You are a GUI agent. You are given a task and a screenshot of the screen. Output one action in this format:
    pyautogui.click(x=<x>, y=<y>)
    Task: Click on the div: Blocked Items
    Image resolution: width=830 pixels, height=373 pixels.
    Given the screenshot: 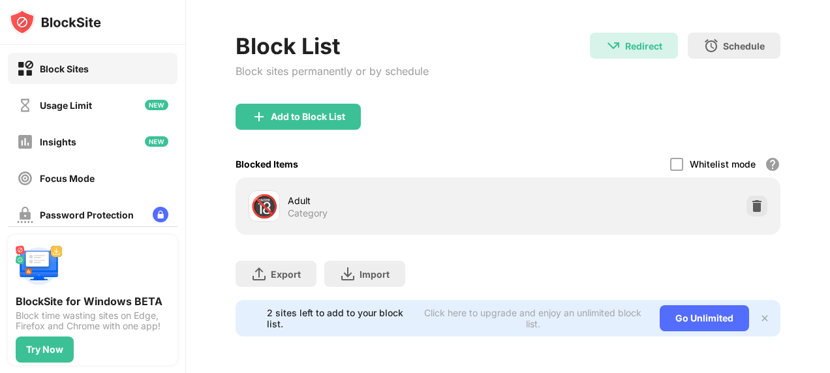 What is the action you would take?
    pyautogui.click(x=267, y=164)
    